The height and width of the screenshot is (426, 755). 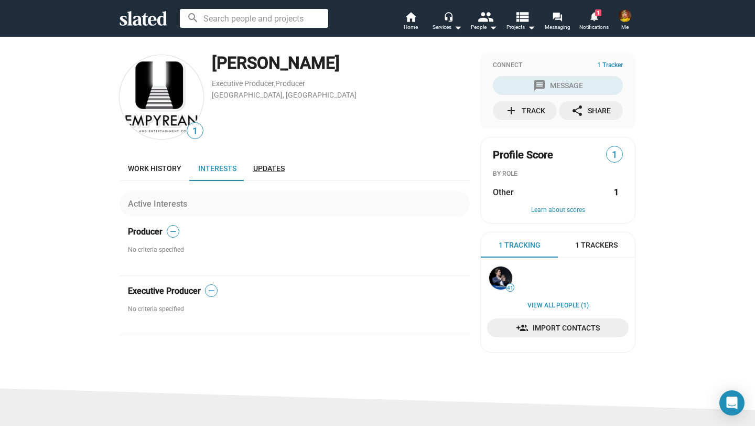 I want to click on span: Interests, so click(x=217, y=168).